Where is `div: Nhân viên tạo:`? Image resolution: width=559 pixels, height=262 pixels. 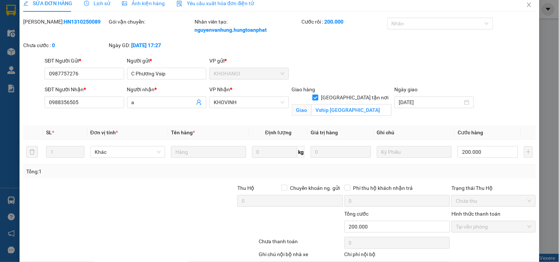
div: Nhân viên tạo: is located at coordinates (247, 26).